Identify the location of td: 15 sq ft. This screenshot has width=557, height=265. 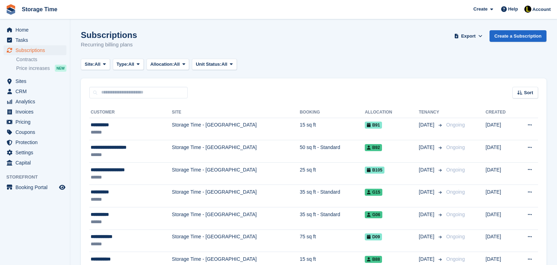
(332, 129).